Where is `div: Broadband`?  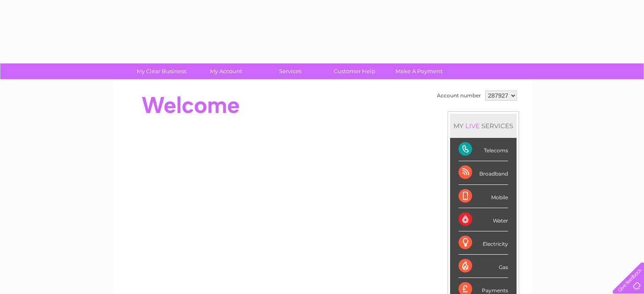 div: Broadband is located at coordinates (483, 172).